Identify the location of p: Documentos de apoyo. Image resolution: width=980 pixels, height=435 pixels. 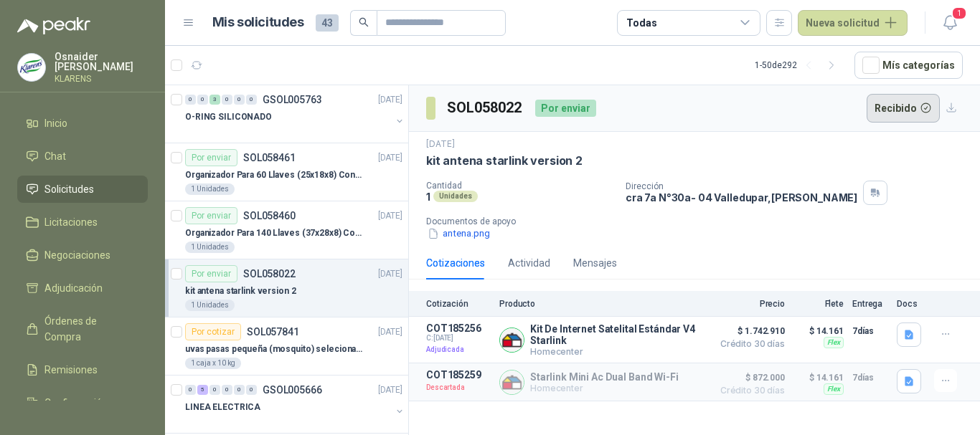
(700, 222).